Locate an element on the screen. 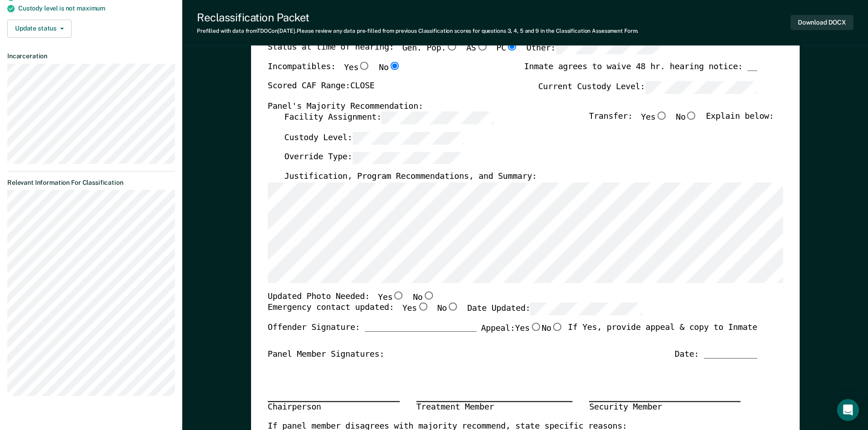 The height and width of the screenshot is (430, 868). div: Security Member is located at coordinates (664, 408).